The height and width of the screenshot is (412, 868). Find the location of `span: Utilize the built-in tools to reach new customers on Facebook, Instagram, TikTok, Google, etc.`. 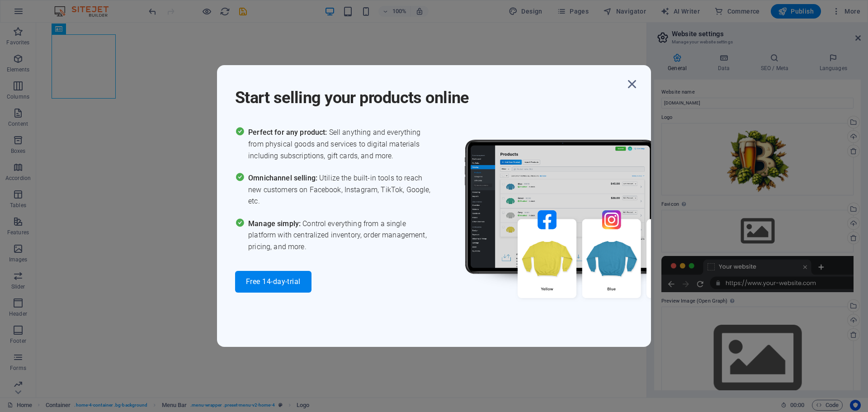

span: Utilize the built-in tools to reach new customers on Facebook, Instagram, TikTok, Google, etc. is located at coordinates (341, 190).